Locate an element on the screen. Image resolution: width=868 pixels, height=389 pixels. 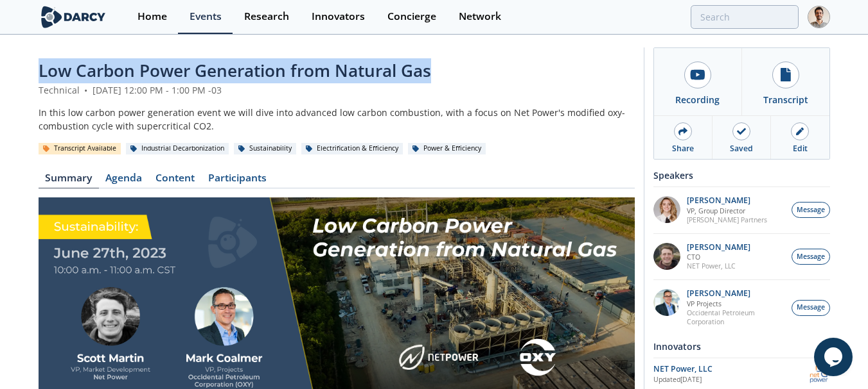
div: Industrial Decarbonization is located at coordinates (177, 148).